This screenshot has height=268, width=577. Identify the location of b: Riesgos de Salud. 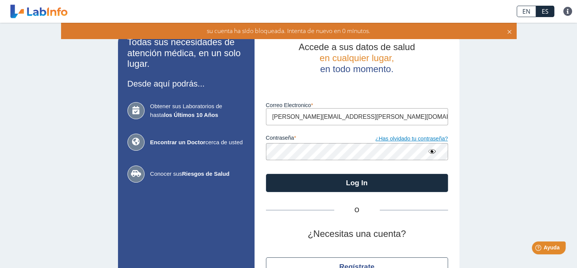
(206, 173).